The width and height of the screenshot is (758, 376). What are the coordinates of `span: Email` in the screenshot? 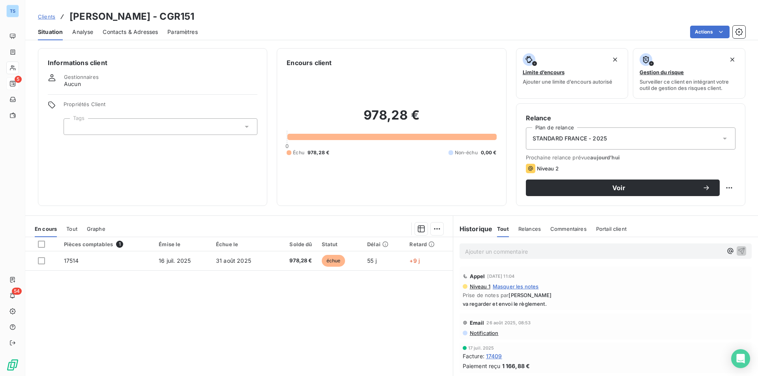 It's located at (477, 323).